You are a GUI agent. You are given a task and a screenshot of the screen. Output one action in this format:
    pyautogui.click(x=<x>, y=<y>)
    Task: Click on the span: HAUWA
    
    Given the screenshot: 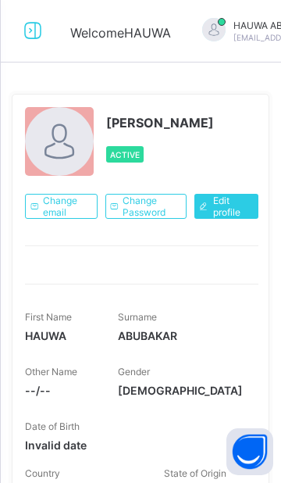 What is the action you would take?
    pyautogui.click(x=59, y=335)
    